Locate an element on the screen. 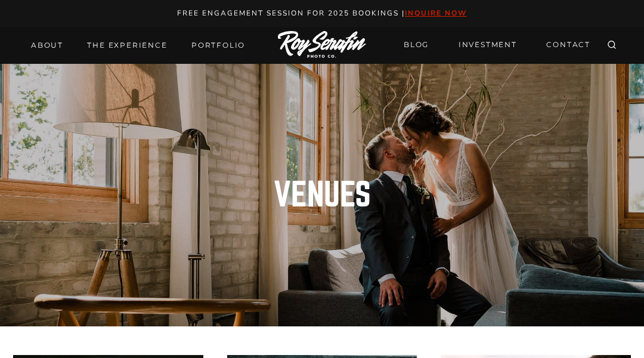  a: INVESTMENT is located at coordinates (487, 45).